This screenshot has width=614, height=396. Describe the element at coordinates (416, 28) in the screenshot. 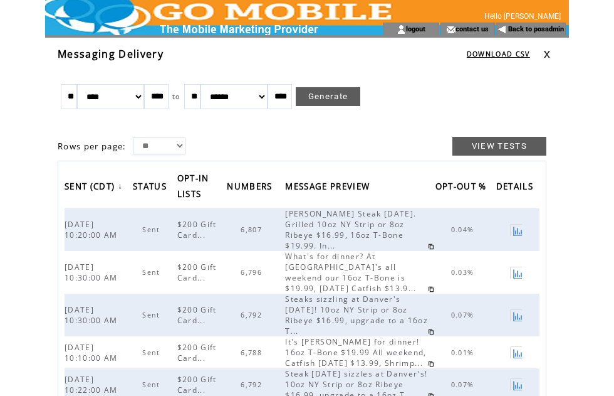

I see `a: logout` at that location.